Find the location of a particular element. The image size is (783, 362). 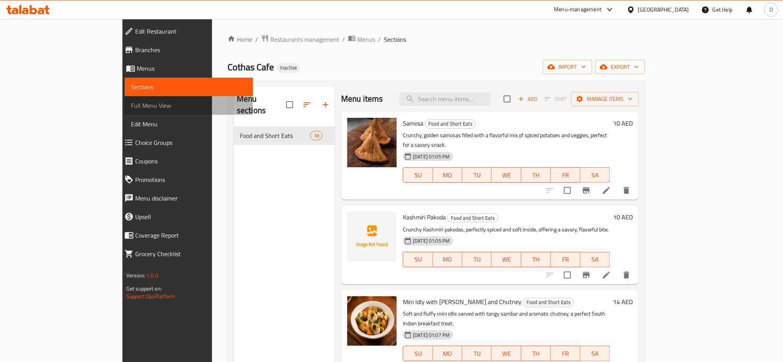

span: Edit Restaurant is located at coordinates (191, 31).